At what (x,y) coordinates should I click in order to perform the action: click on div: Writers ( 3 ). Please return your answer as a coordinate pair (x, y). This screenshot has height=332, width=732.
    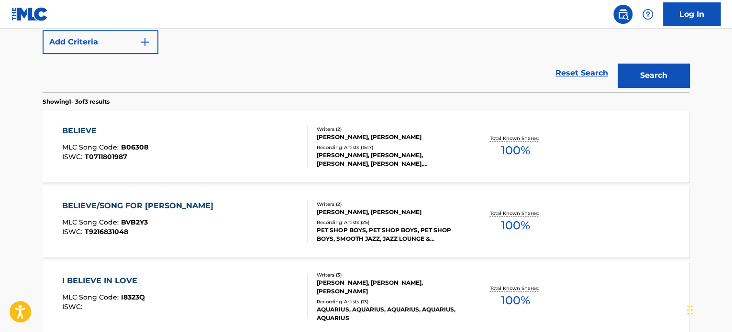
    Looking at the image, I should click on (389, 275).